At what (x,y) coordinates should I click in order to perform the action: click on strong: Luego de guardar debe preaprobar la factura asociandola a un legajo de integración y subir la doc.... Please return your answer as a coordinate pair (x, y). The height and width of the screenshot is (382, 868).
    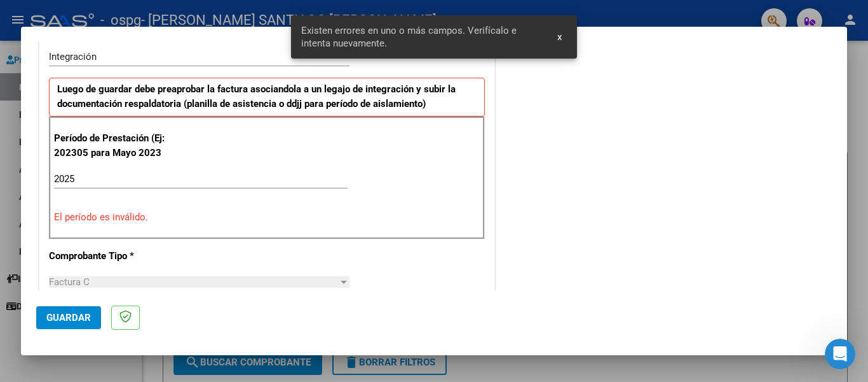
    Looking at the image, I should click on (256, 96).